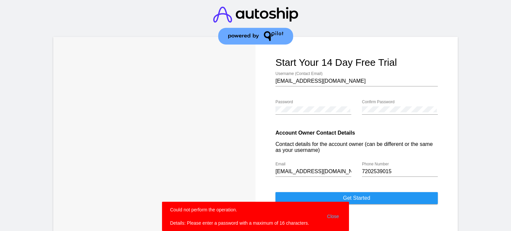  Describe the element at coordinates (255, 216) in the screenshot. I see `simple-snack-bar: Could not perform the operation. Details: Please enter a password with a maximum of 16 characters.` at that location.